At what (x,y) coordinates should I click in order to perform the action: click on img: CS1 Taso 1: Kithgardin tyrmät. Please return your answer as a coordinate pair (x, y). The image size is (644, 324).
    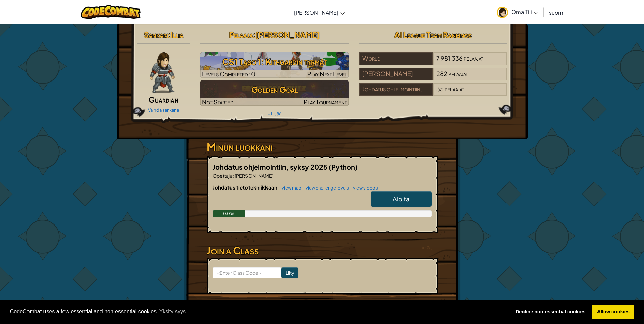
    Looking at the image, I should click on (274, 65).